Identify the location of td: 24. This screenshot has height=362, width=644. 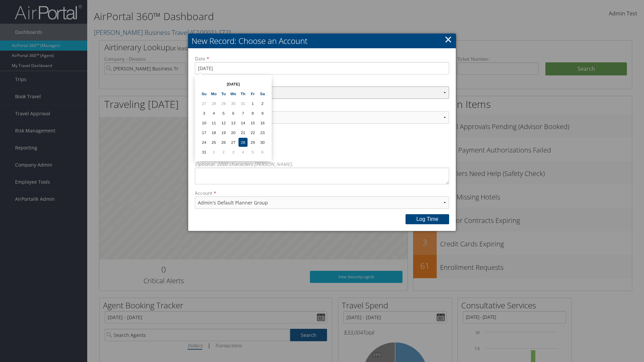
(204, 142).